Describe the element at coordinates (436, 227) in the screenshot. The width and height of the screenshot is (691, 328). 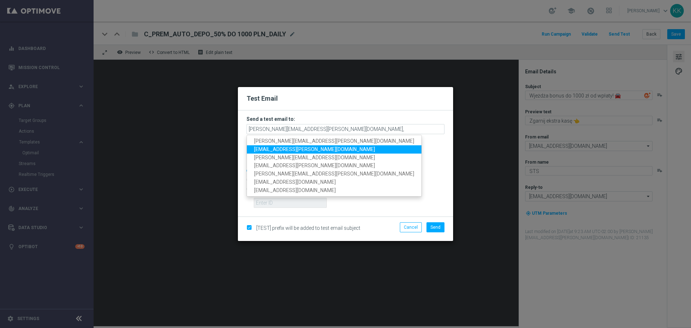
I see `span: Send` at that location.